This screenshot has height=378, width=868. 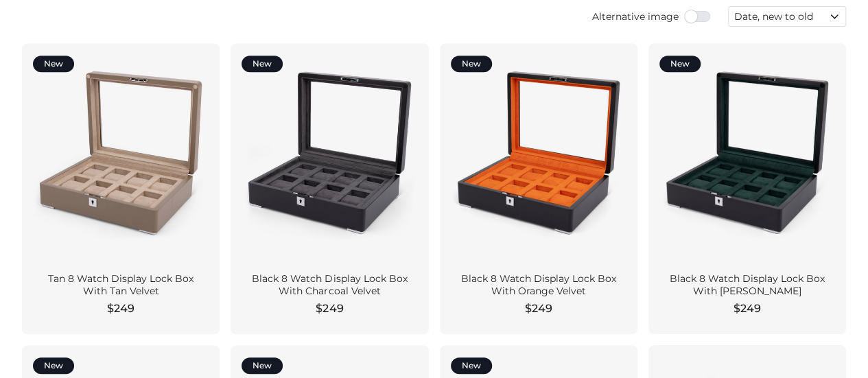 What do you see at coordinates (120, 284) in the screenshot?
I see `div: Tan 8 Watch Display Lock Box With Tan Velvet` at bounding box center [120, 284].